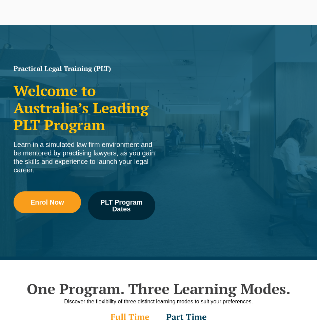 The image size is (317, 321). Describe the element at coordinates (47, 202) in the screenshot. I see `span: Enrol Now` at that location.